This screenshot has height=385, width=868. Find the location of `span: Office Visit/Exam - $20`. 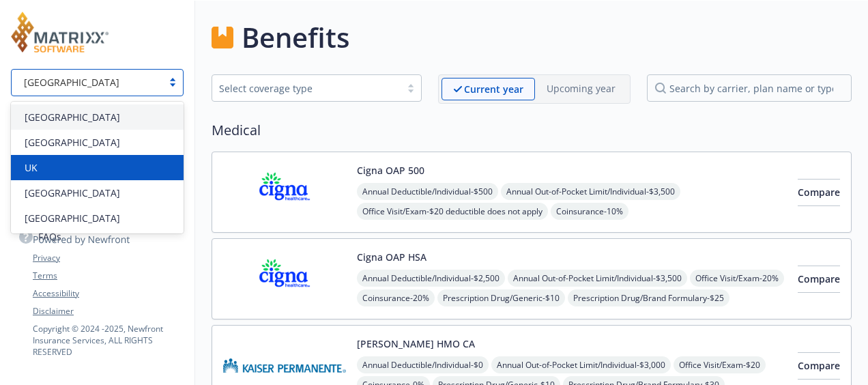

span: Office Visit/Exam - $20 is located at coordinates (719, 364).